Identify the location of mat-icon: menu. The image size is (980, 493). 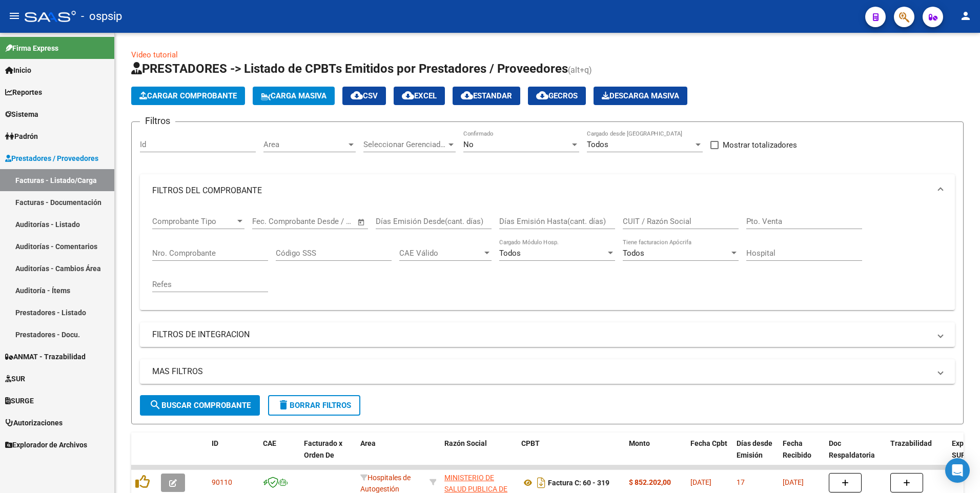
(15, 16).